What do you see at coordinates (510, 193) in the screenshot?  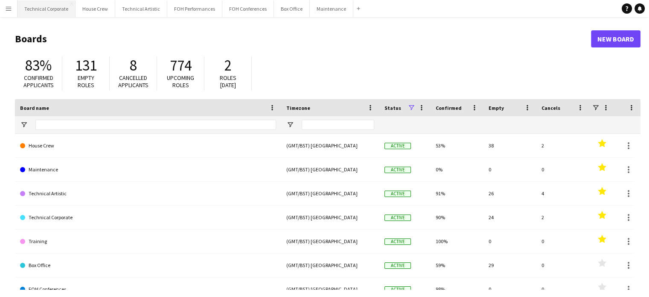 I see `div: 26` at bounding box center [510, 193].